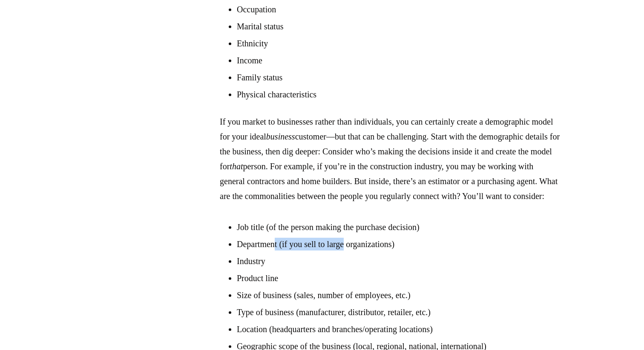 The image size is (644, 350). What do you see at coordinates (399, 60) in the screenshot?
I see `li: Income` at bounding box center [399, 60].